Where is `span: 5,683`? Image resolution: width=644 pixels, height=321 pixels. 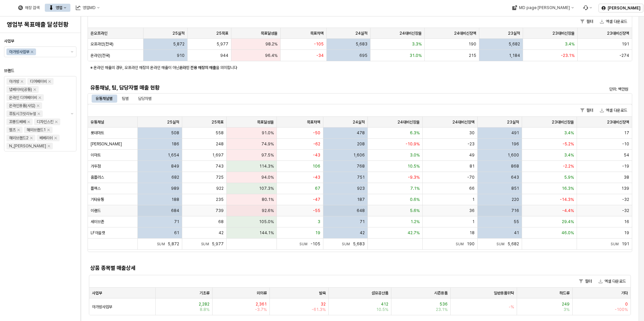 span: 5,683 is located at coordinates (361, 44).